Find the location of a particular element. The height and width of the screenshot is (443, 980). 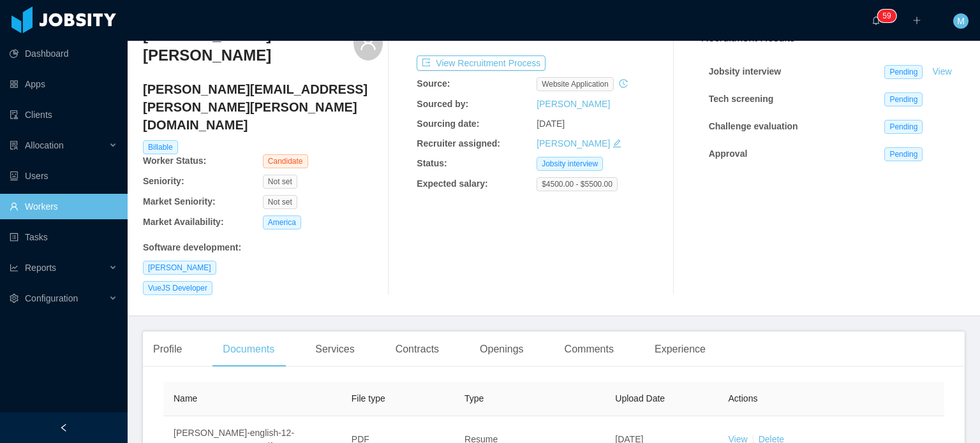

a: icon: auditClients is located at coordinates (63, 115).